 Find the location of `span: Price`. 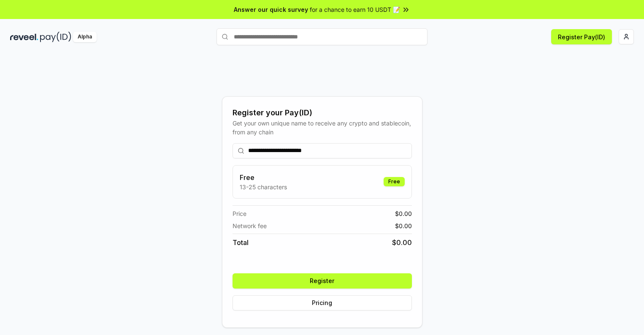

span: Price is located at coordinates (239, 213).